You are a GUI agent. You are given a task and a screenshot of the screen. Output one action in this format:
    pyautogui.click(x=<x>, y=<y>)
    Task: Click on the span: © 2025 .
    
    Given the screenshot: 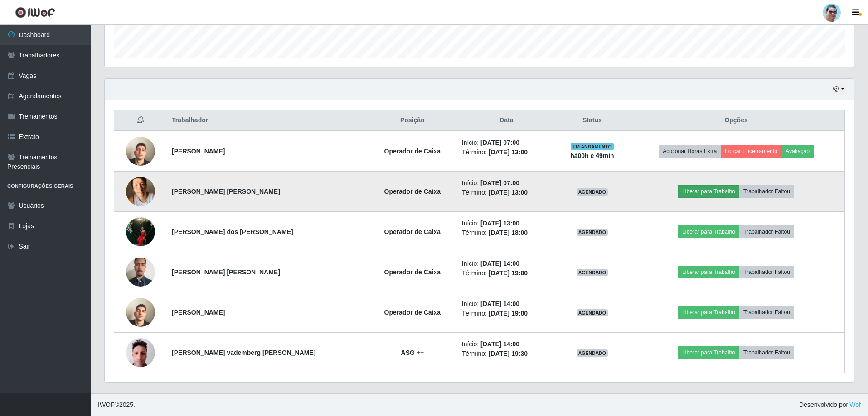 What is the action you would take?
    pyautogui.click(x=117, y=404)
    